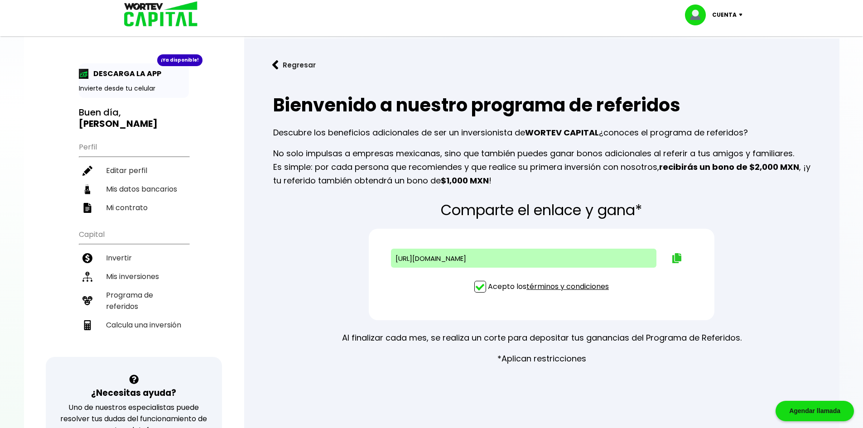 This screenshot has height=428, width=863. Describe the element at coordinates (542, 338) in the screenshot. I see `p: Al finalizar cada mes, se realiza un corte para depositar tus ganancias del Programa de Referidos.` at that location.